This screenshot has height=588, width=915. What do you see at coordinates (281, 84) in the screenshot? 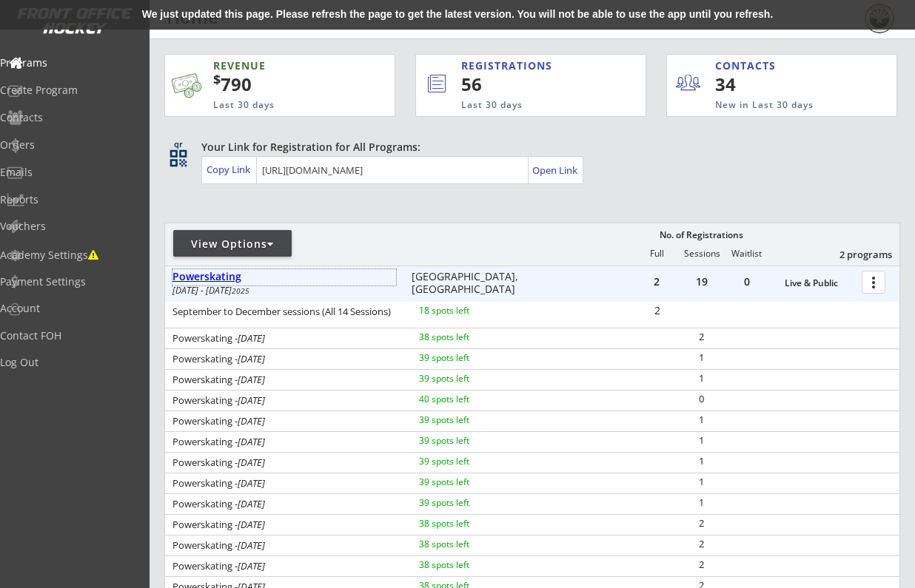
I see `div: 790` at bounding box center [281, 84].